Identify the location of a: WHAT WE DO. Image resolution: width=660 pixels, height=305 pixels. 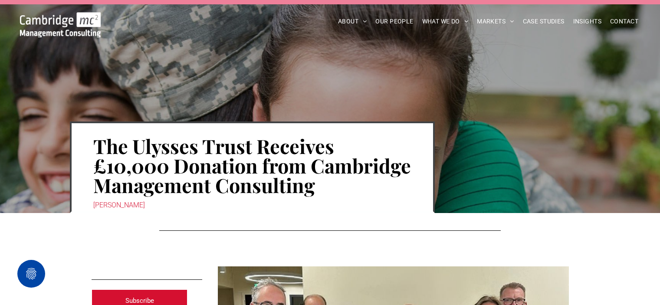
(445, 21).